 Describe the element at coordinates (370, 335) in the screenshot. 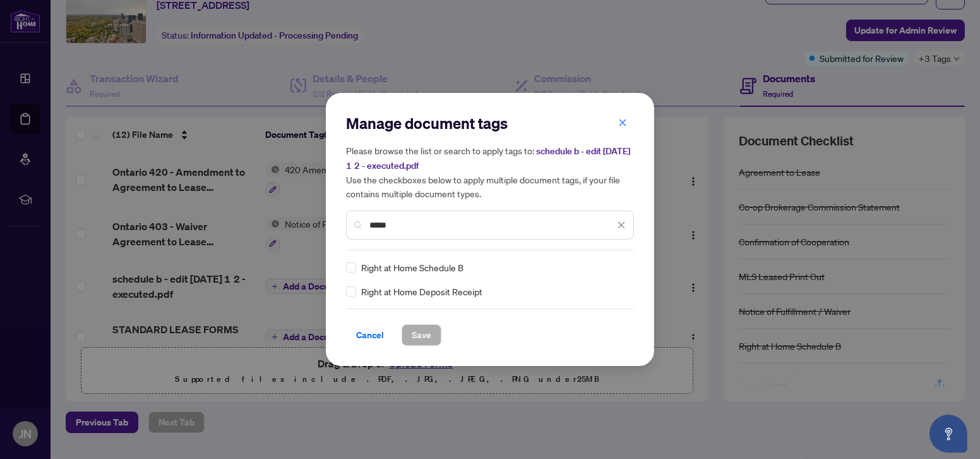

I see `button: Cancel` at that location.